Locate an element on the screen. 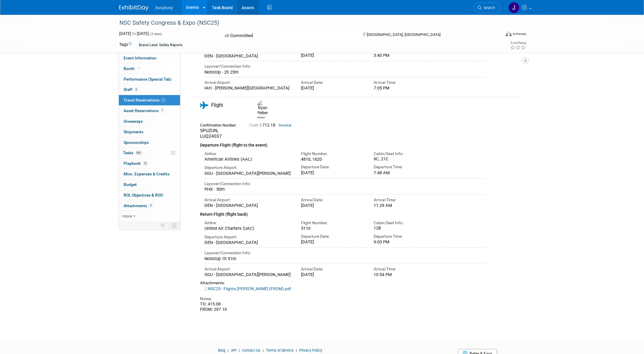 The image size is (644, 354). a: Booth is located at coordinates (149, 69).